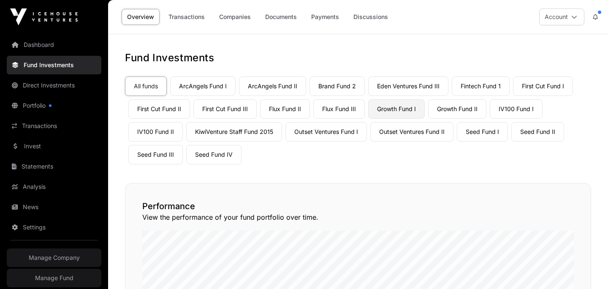 Image resolution: width=608 pixels, height=289 pixels. What do you see at coordinates (337, 86) in the screenshot?
I see `a: Brand Fund 2` at bounding box center [337, 86].